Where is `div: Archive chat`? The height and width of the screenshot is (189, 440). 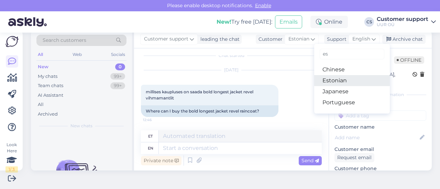
div: Archive chat is located at coordinates (403, 39).